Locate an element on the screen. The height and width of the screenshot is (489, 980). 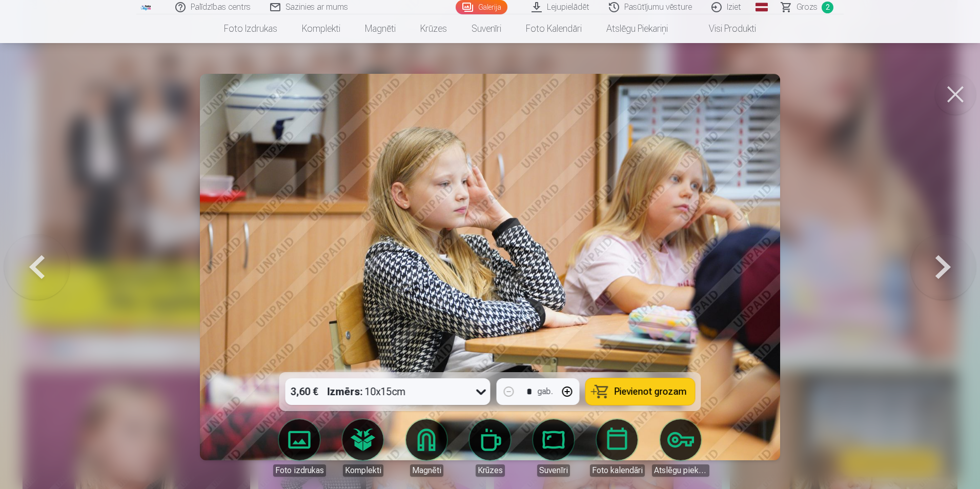
span: 2 is located at coordinates (827, 7).